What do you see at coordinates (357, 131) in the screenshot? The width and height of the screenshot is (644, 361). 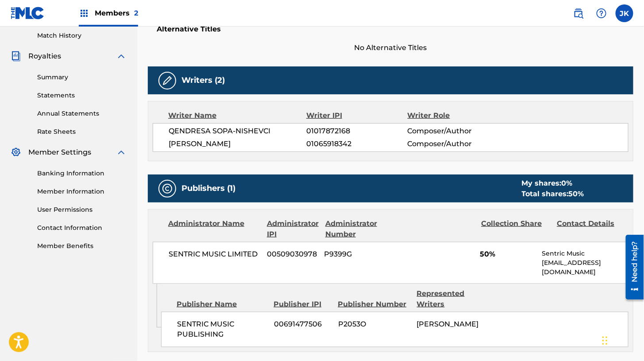 I see `span: 01017872168` at bounding box center [357, 131].